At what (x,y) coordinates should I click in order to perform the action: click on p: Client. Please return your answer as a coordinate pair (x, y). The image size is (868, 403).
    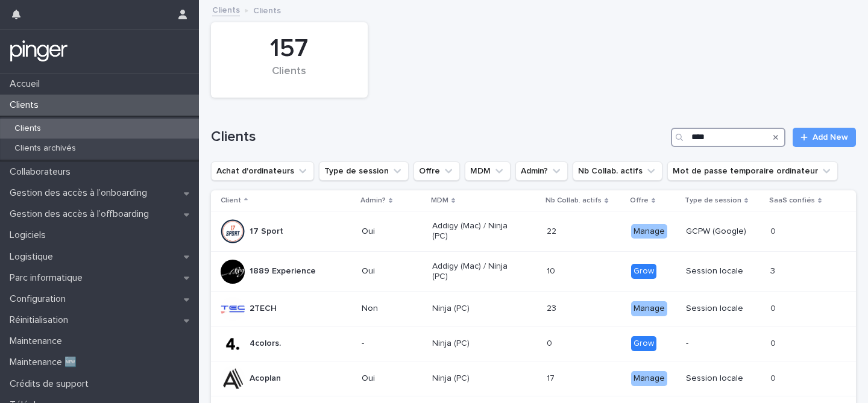
    Looking at the image, I should click on (231, 200).